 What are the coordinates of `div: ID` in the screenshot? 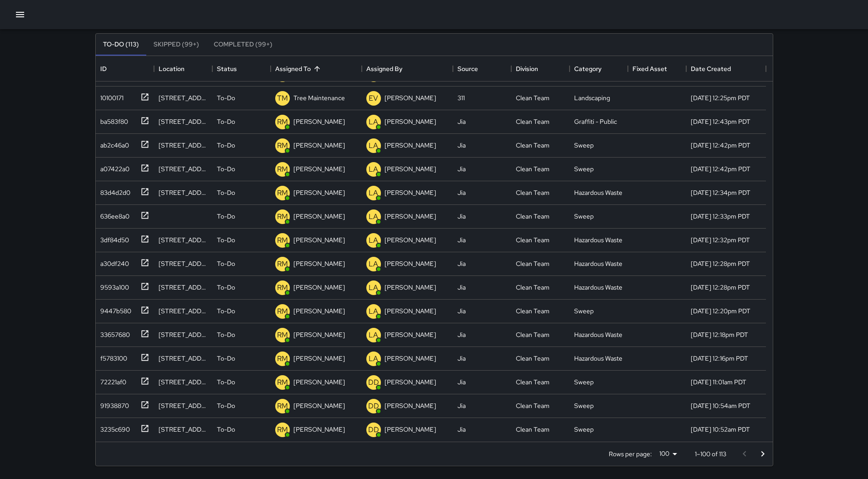 It's located at (103, 69).